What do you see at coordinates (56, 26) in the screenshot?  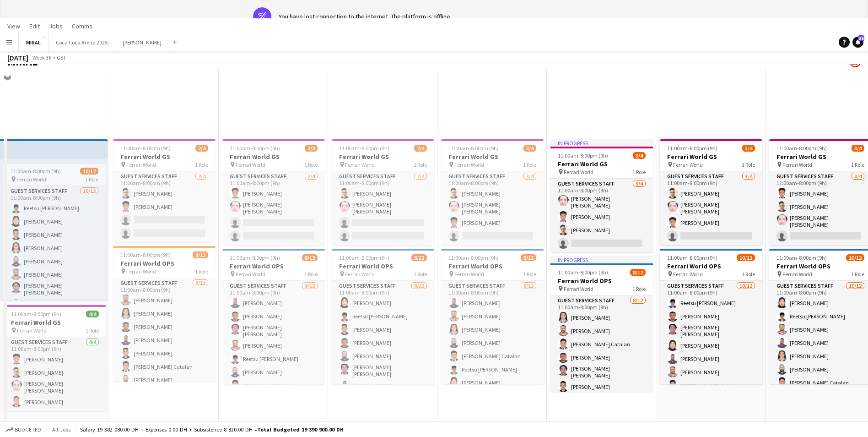 I see `span: Jobs` at bounding box center [56, 26].